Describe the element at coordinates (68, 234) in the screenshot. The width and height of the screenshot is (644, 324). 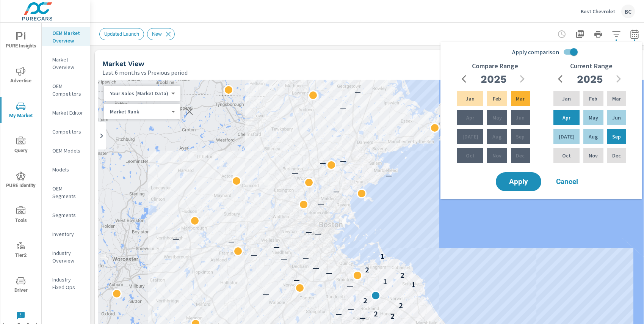
I see `p: Inventory` at that location.